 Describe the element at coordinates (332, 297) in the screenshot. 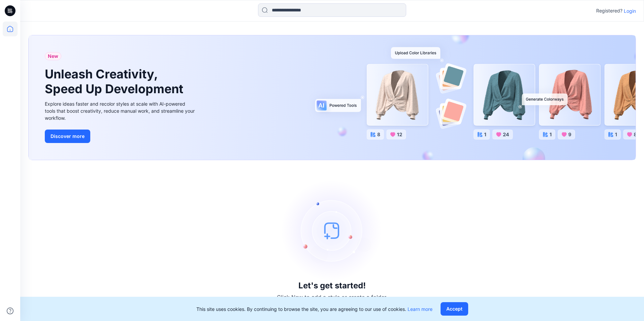

I see `p: Click New to add a style or create a folder.` at that location.